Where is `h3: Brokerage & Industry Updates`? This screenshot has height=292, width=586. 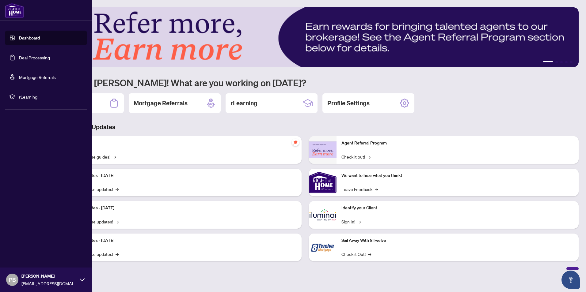 h3: Brokerage & Industry Updates is located at coordinates (305, 127).